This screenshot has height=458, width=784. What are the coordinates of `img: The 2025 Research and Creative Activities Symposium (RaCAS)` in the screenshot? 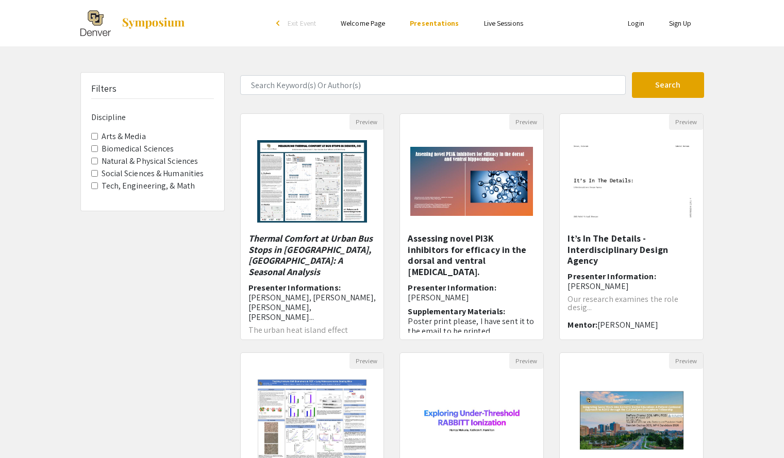 It's located at (95, 23).